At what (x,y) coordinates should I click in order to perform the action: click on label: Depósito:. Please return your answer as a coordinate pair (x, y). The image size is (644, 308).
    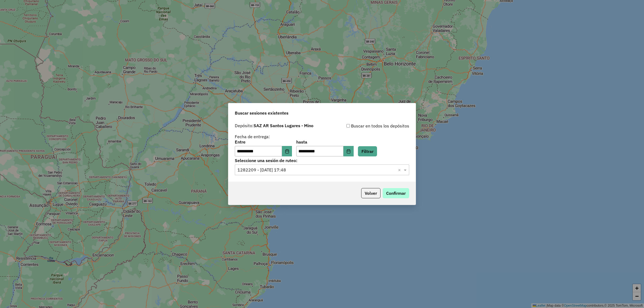
    Looking at the image, I should click on (274, 126).